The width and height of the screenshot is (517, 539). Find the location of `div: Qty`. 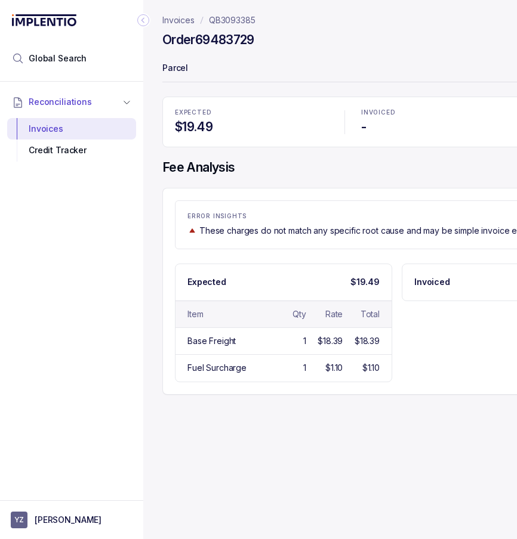

div: Qty is located at coordinates (299, 314).